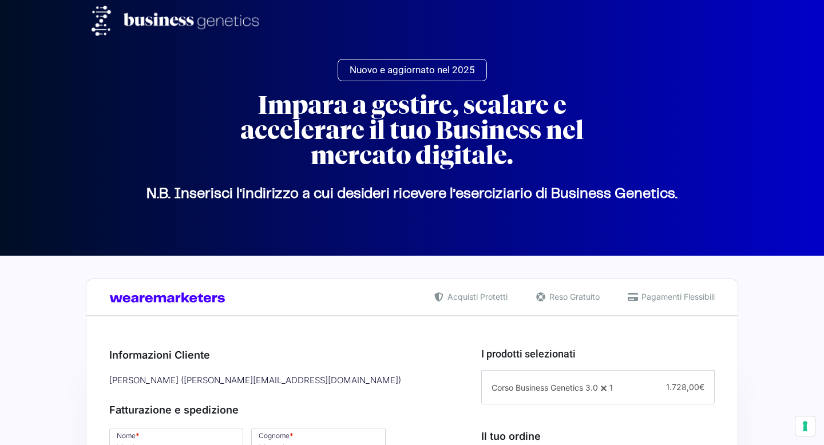 The width and height of the screenshot is (824, 445). Describe the element at coordinates (676, 296) in the screenshot. I see `span: Pagamenti Flessibili` at that location.